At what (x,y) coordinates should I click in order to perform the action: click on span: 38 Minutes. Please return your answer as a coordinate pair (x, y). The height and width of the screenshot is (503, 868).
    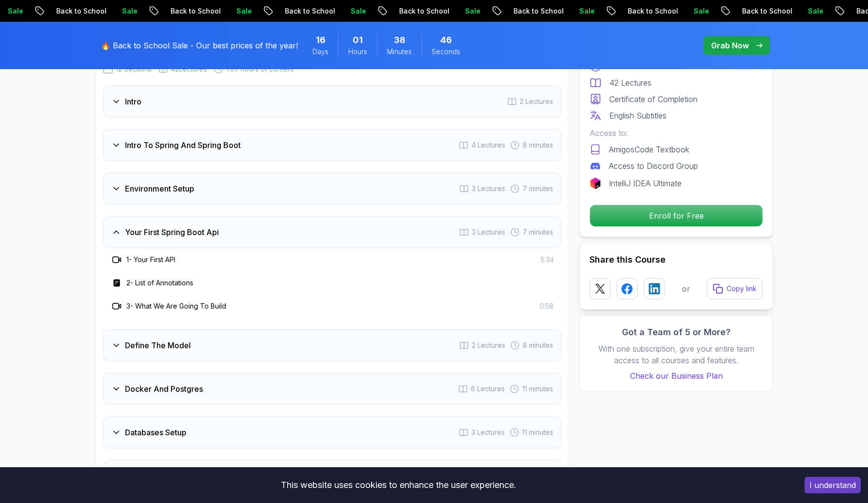
    Looking at the image, I should click on (399, 40).